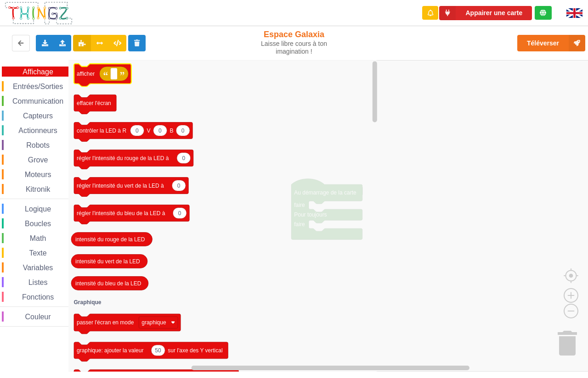 The image size is (588, 378). What do you see at coordinates (149, 131) in the screenshot?
I see `text: V` at bounding box center [149, 131].